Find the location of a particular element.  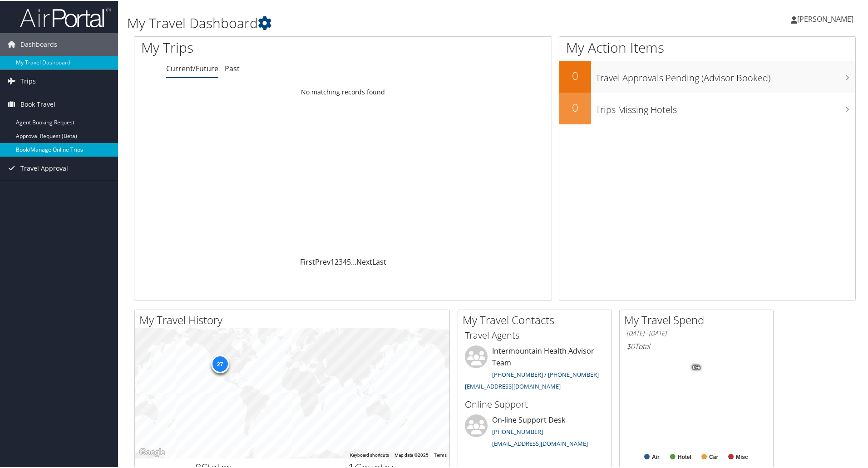

span: Book Travel is located at coordinates (38, 104).